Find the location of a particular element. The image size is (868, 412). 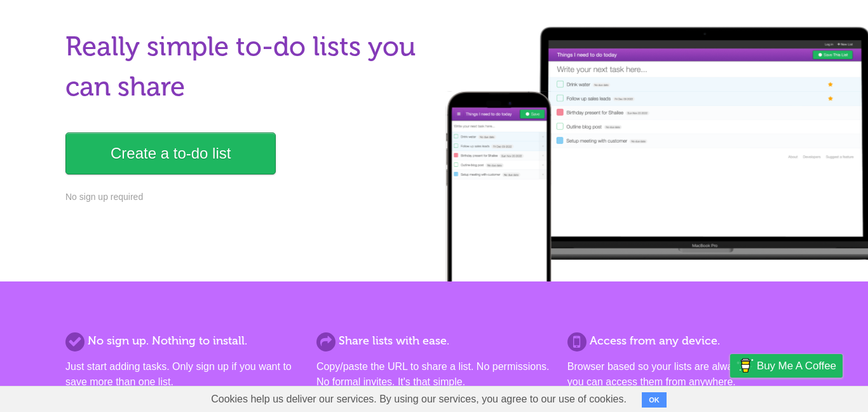

span: Buy me a coffee is located at coordinates (797, 366).